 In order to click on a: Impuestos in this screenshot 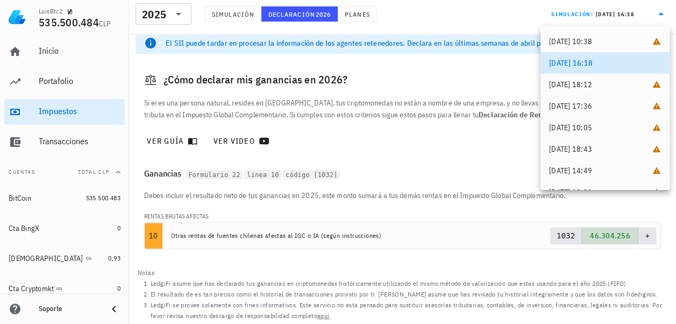, I will do `click(65, 112)`.